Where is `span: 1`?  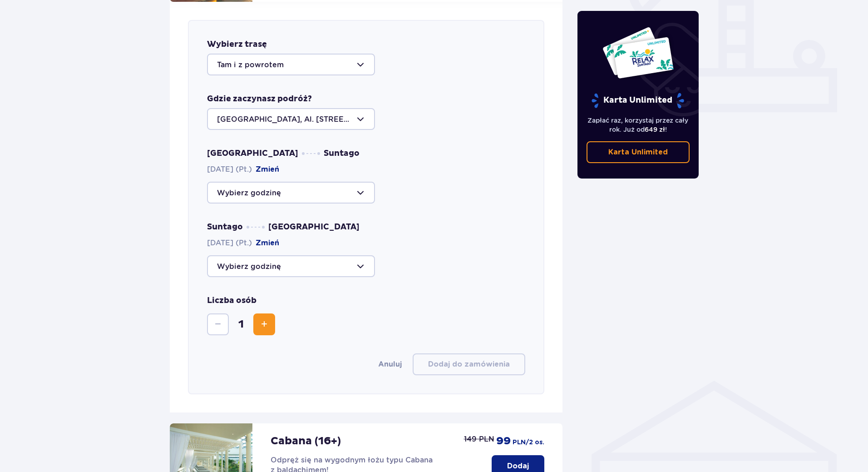 span: 1 is located at coordinates (241, 324).